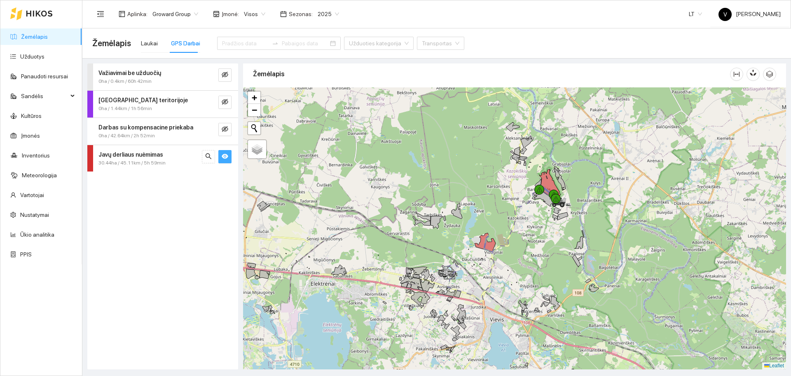  I want to click on strong: Važiavimai be užduočių, so click(130, 73).